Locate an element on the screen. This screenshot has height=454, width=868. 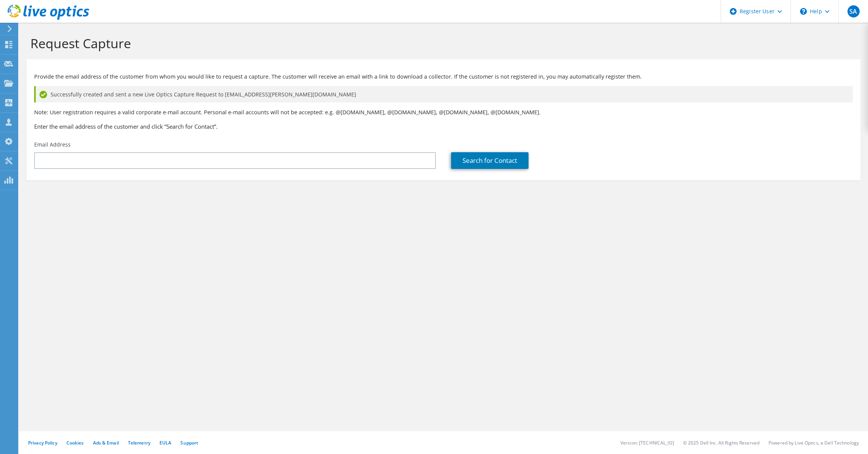
span: SA is located at coordinates (854, 11).